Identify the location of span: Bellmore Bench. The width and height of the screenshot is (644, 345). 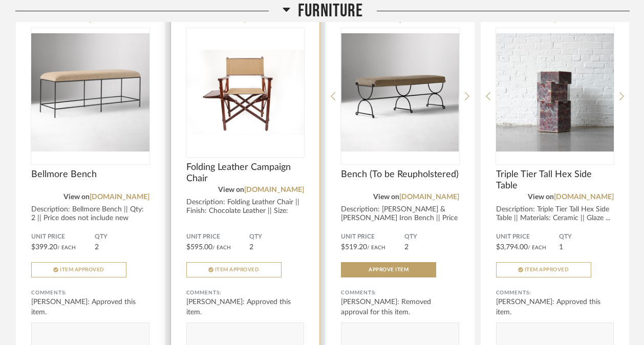
(90, 175).